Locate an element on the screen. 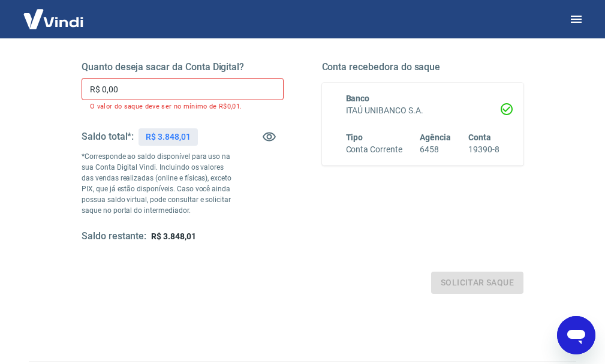 Image resolution: width=605 pixels, height=364 pixels. h5: Saldo restante: is located at coordinates (114, 236).